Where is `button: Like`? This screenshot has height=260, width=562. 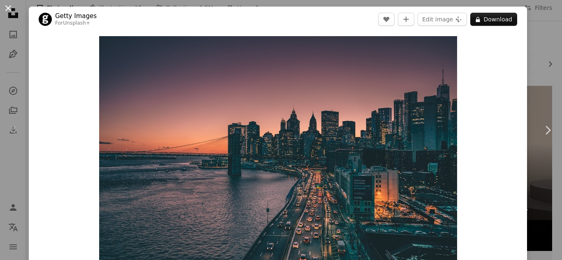
button: Like is located at coordinates (386, 19).